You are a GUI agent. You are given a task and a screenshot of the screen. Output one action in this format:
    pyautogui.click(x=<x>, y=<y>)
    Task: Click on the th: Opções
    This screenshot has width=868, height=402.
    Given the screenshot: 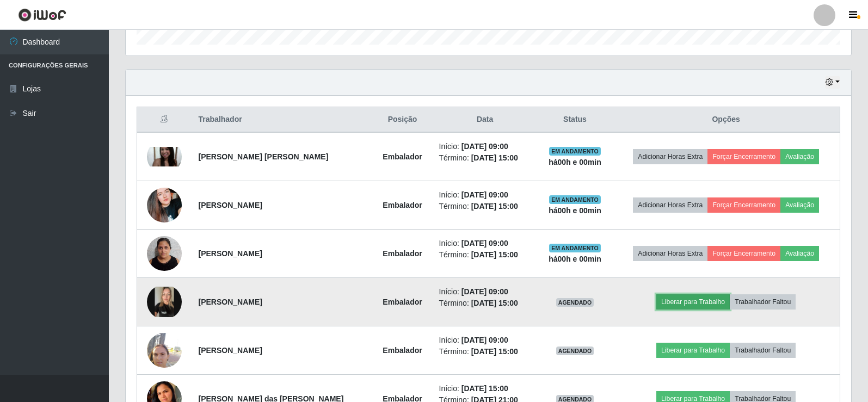 What is the action you would take?
    pyautogui.click(x=726, y=120)
    